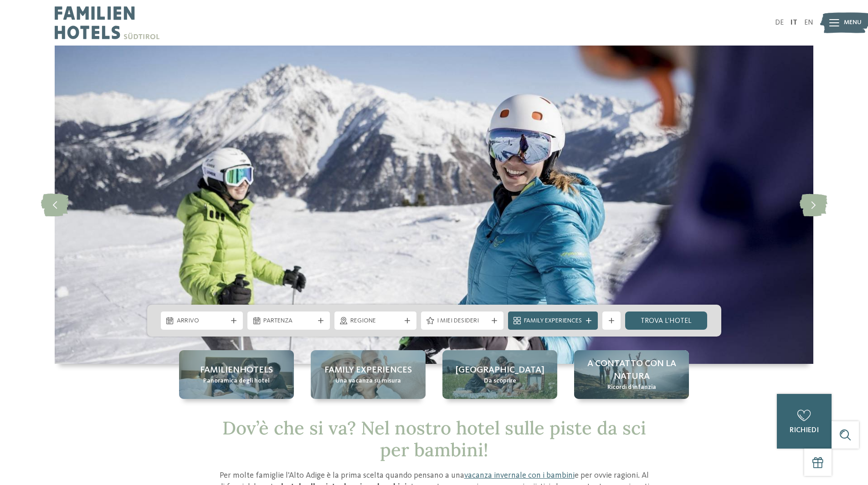 The height and width of the screenshot is (485, 868). What do you see at coordinates (804, 421) in the screenshot?
I see `a: richiedi` at bounding box center [804, 421].